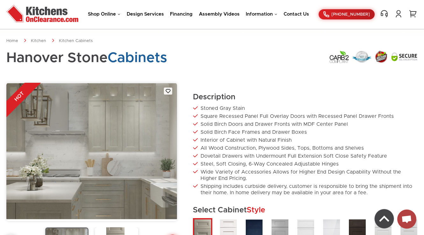 This screenshot has height=235, width=424. What do you see at coordinates (181, 14) in the screenshot?
I see `a: Financing` at bounding box center [181, 14].